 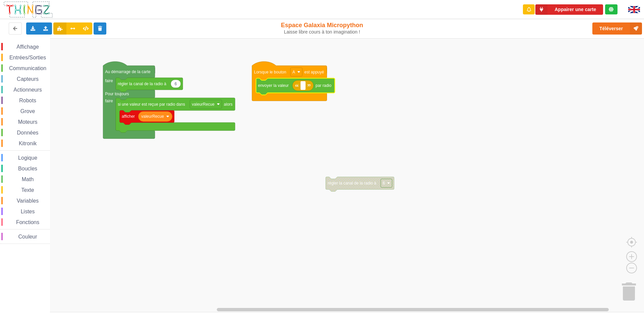 I want to click on span: Données, so click(x=28, y=132).